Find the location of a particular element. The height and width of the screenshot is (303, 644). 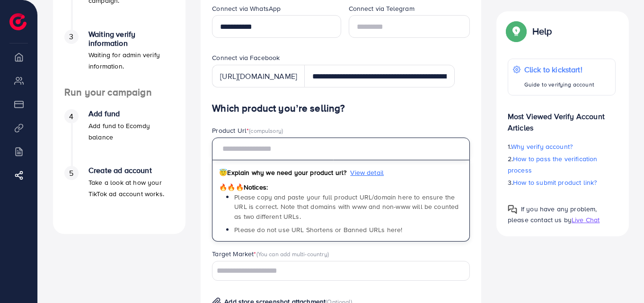

span: Why verify account? is located at coordinates (542, 147).